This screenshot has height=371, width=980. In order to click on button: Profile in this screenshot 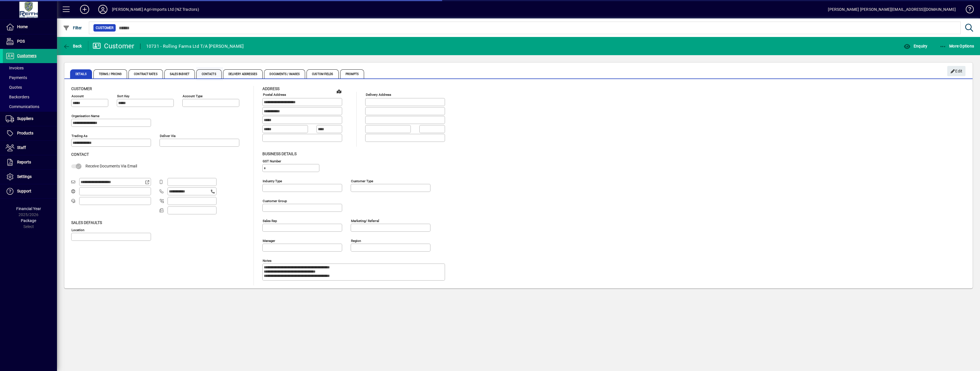, I will do `click(103, 9)`.